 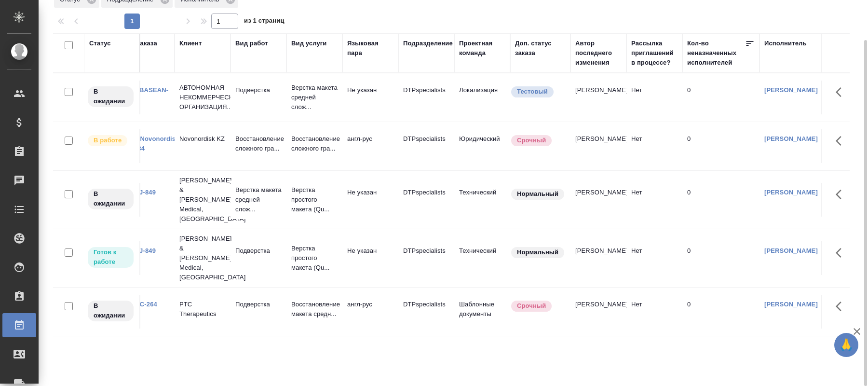 What do you see at coordinates (203, 139) in the screenshot?
I see `p: Novonordisk KZ` at bounding box center [203, 139].